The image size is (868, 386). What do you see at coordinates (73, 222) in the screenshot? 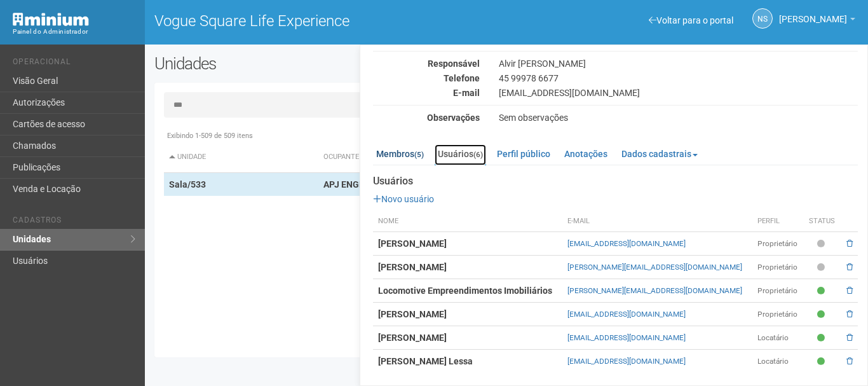
I see `li: Cadastros` at bounding box center [73, 222].